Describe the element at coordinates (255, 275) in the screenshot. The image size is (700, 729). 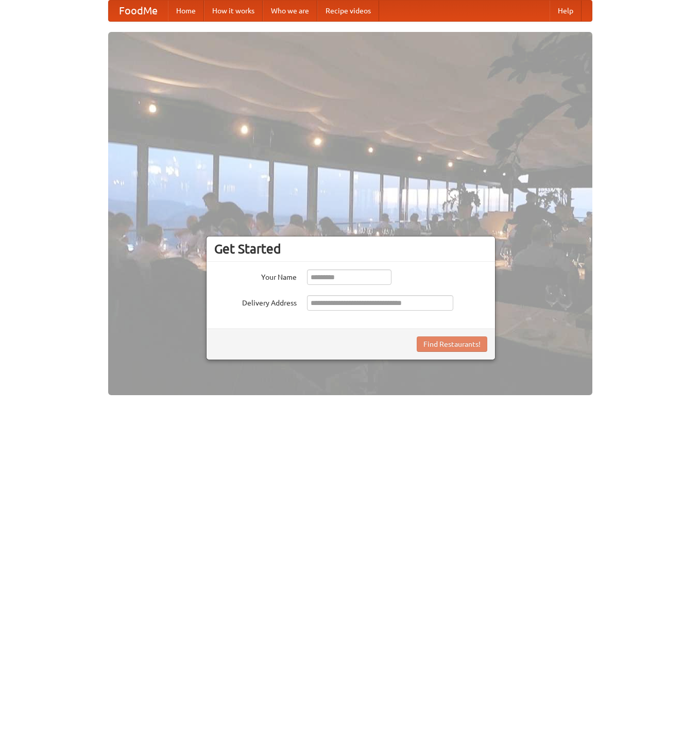
I see `label: Your Name` at that location.